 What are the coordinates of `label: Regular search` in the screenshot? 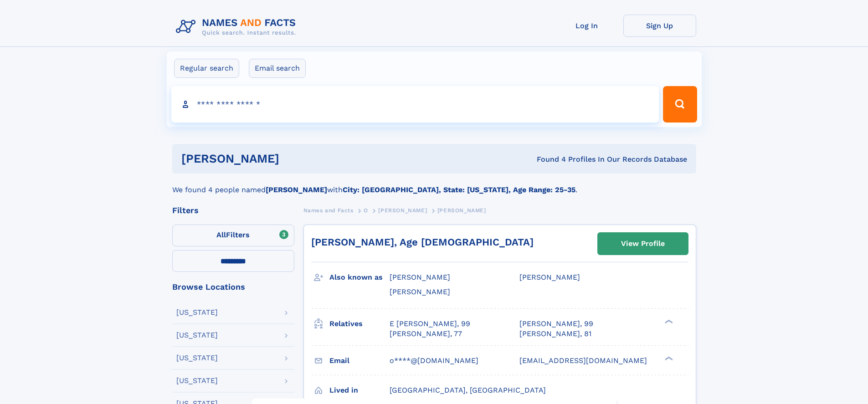 It's located at (207, 69).